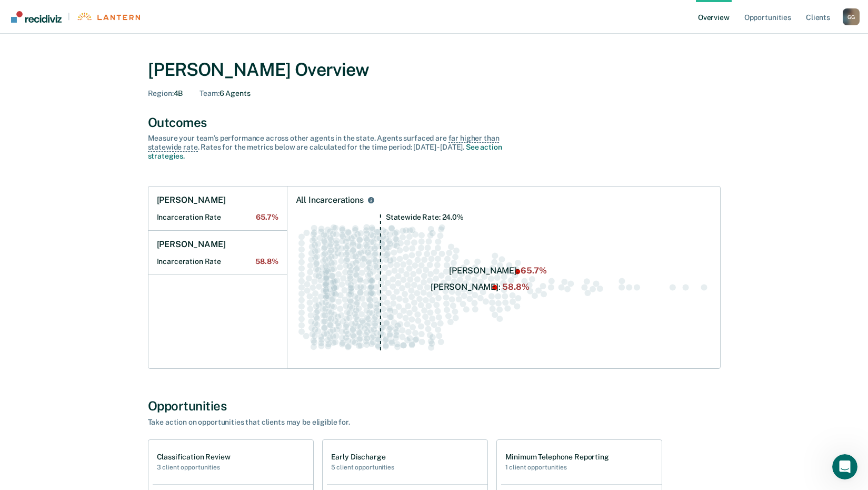  What do you see at coordinates (363, 467) in the screenshot?
I see `h2: 5 client opportunities` at bounding box center [363, 467].